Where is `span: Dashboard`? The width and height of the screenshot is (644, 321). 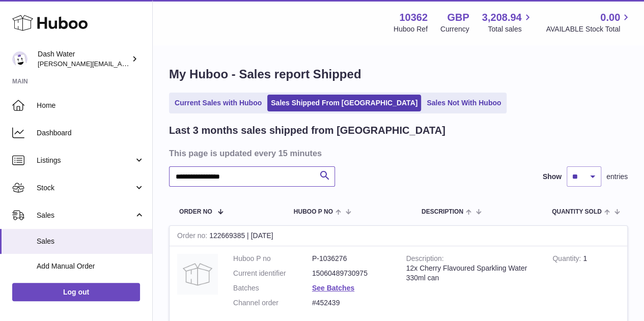
span: Dashboard is located at coordinates (91, 133).